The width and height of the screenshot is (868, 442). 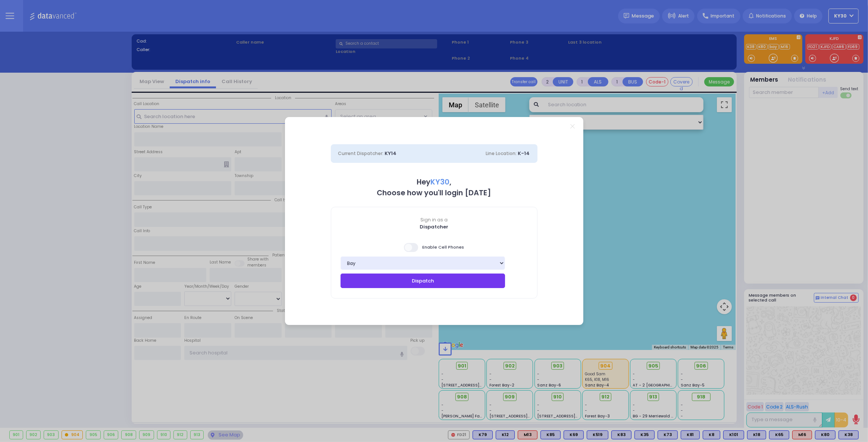 I want to click on span: KY30, so click(x=440, y=182).